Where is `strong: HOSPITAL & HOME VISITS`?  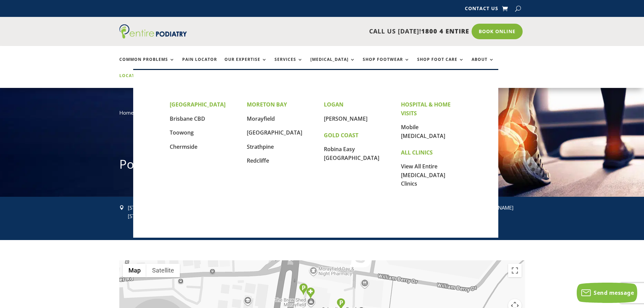
strong: HOSPITAL & HOME VISITS is located at coordinates (426, 109).